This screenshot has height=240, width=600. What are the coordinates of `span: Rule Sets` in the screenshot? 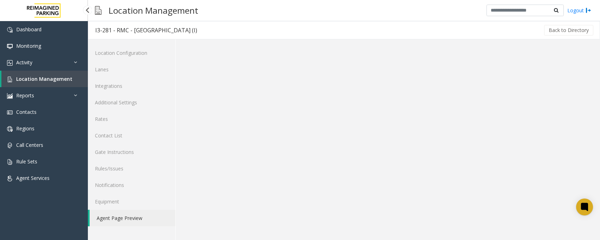 It's located at (27, 161).